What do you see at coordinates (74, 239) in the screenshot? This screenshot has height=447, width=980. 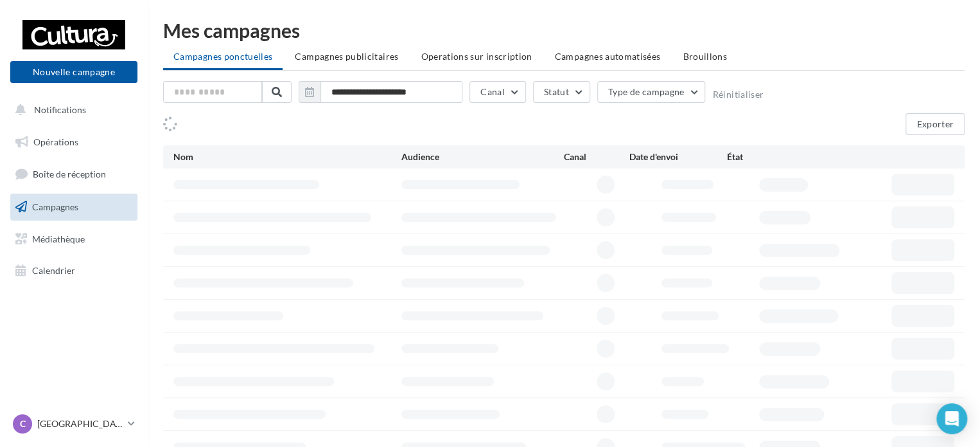 I see `a: Médiathèque` at bounding box center [74, 239].